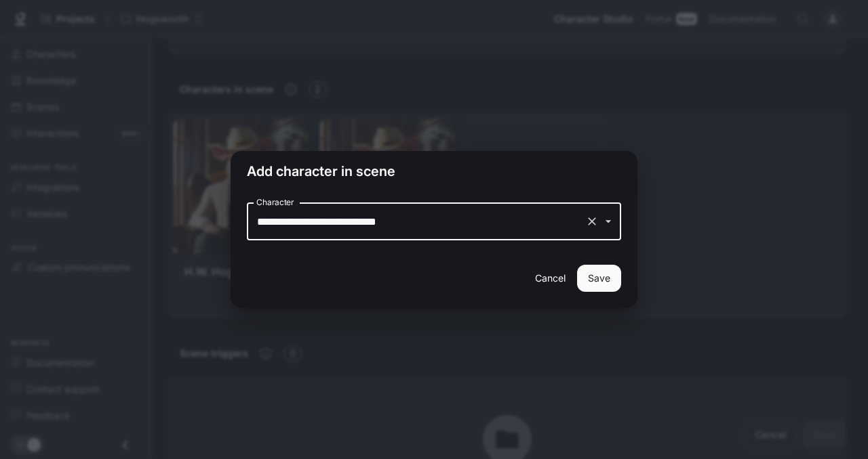  Describe the element at coordinates (275, 202) in the screenshot. I see `label: Character` at that location.